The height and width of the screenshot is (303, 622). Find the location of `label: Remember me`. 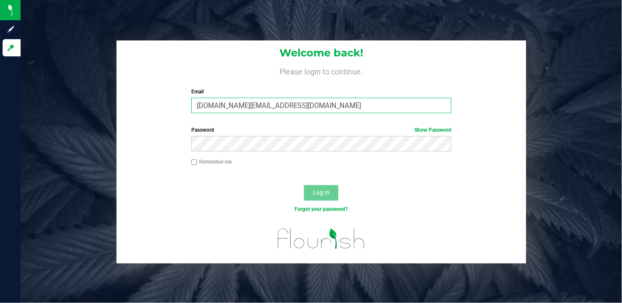

label: Remember me is located at coordinates (211, 162).